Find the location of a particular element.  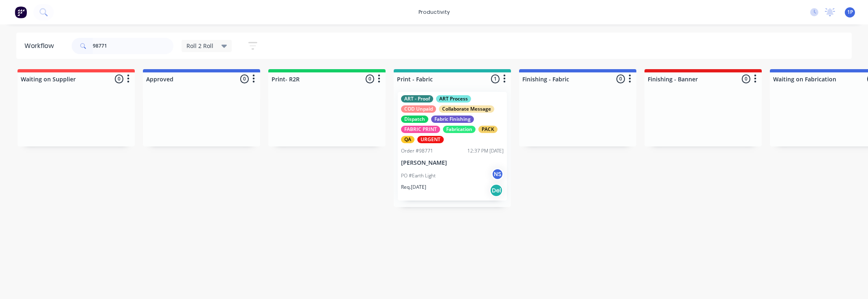

div: ART Process is located at coordinates (454, 99).